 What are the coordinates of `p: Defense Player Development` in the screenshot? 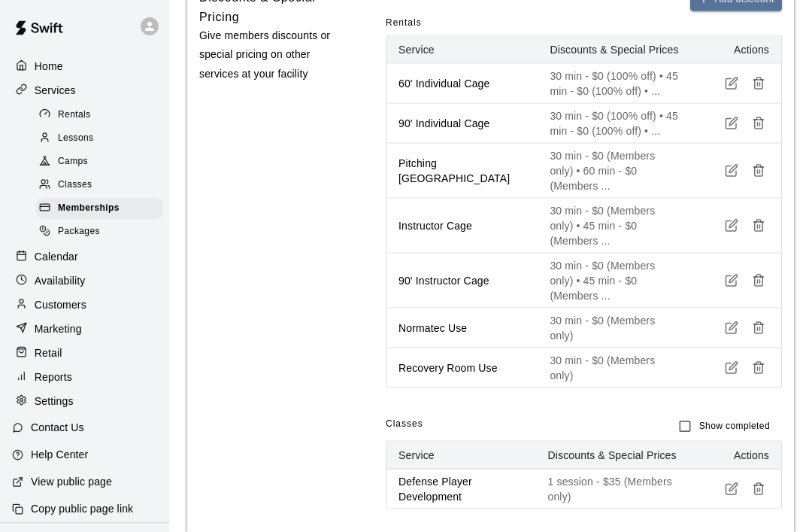 It's located at (461, 489).